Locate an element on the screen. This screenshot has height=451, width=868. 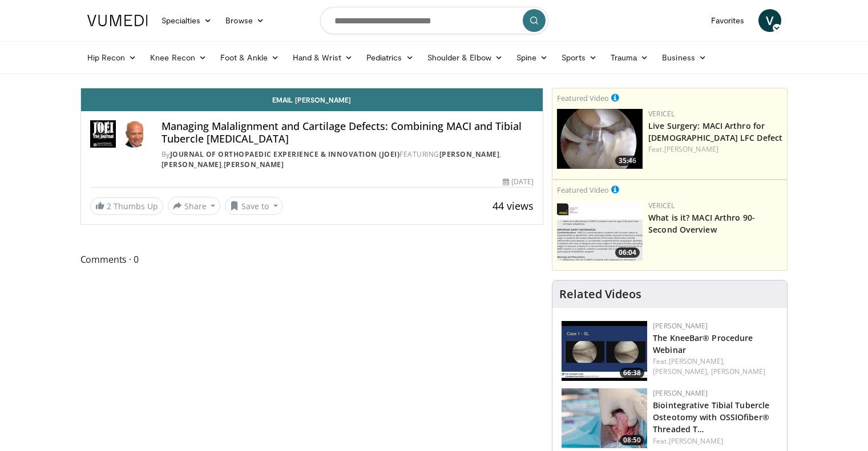
a: Journal of Orthopaedic Experience & Innovation (JOEI) is located at coordinates (284, 154).